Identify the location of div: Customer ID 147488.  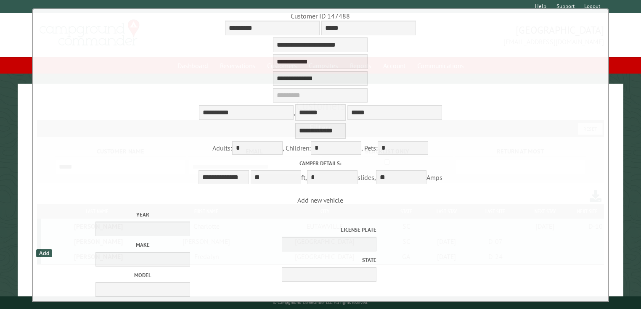
(320, 16).